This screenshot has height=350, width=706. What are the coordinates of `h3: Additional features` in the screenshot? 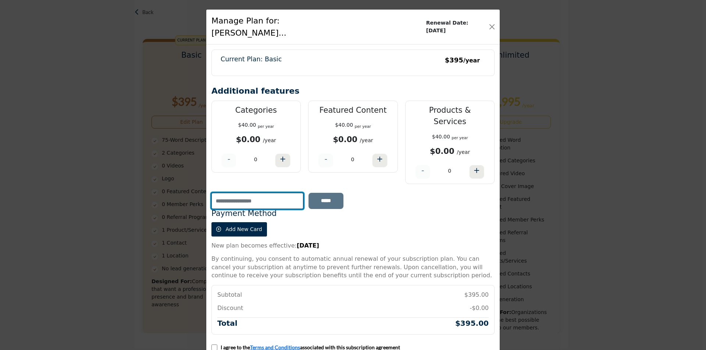 It's located at (255, 91).